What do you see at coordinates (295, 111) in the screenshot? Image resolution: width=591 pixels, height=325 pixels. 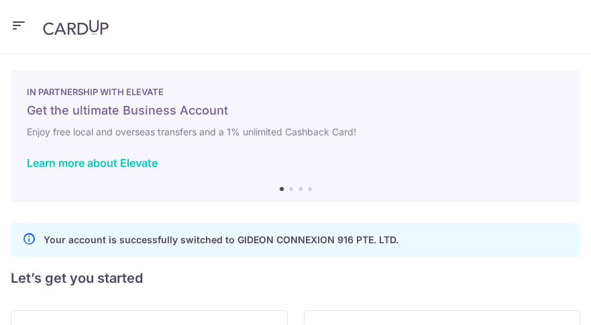 I see `h5: Get the ultimate Business Account` at bounding box center [295, 111].